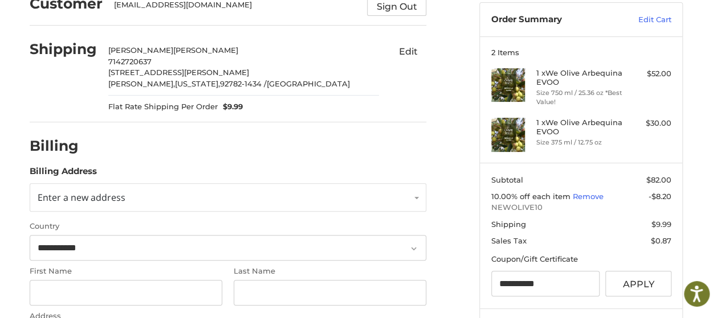  I want to click on label: Country, so click(228, 227).